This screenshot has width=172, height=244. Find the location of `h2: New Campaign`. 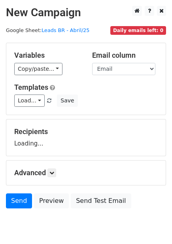

h2: New Campaign is located at coordinates (86, 13).